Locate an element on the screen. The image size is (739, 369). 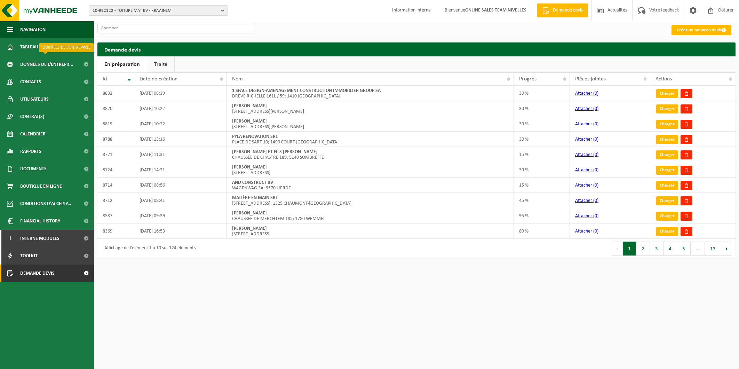
td: 8724 is located at coordinates (116, 170).